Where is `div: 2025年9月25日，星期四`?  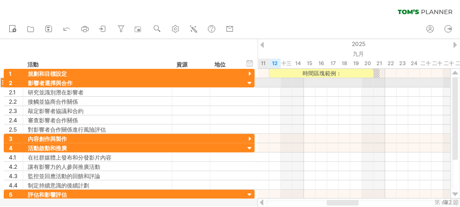 div: 2025年9月25日，星期四 is located at coordinates (426, 63).